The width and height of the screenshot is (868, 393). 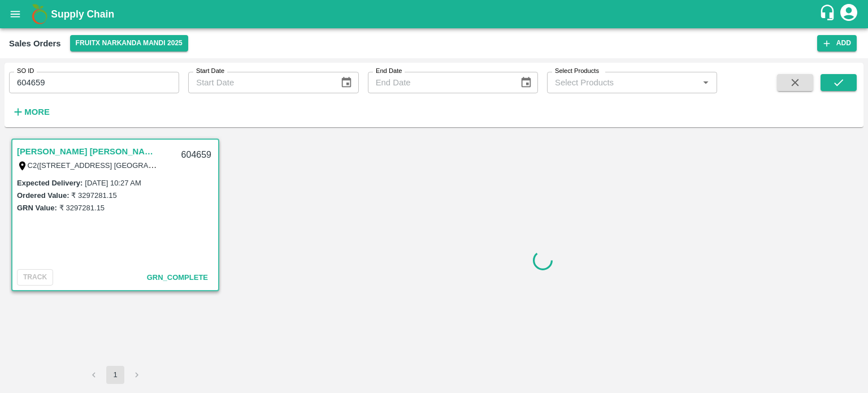 I want to click on div: customer-support, so click(x=828, y=15).